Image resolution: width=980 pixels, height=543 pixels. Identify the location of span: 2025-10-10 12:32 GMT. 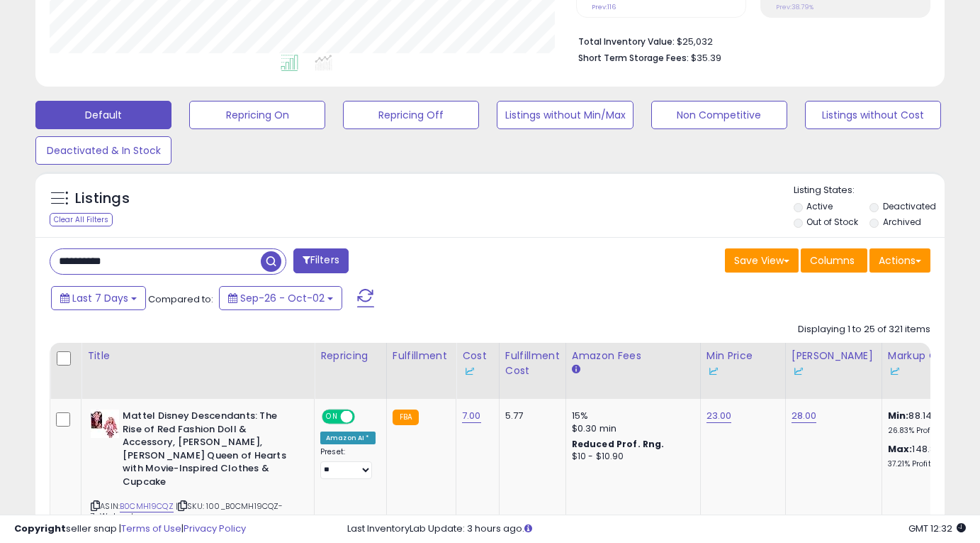
(937, 528).